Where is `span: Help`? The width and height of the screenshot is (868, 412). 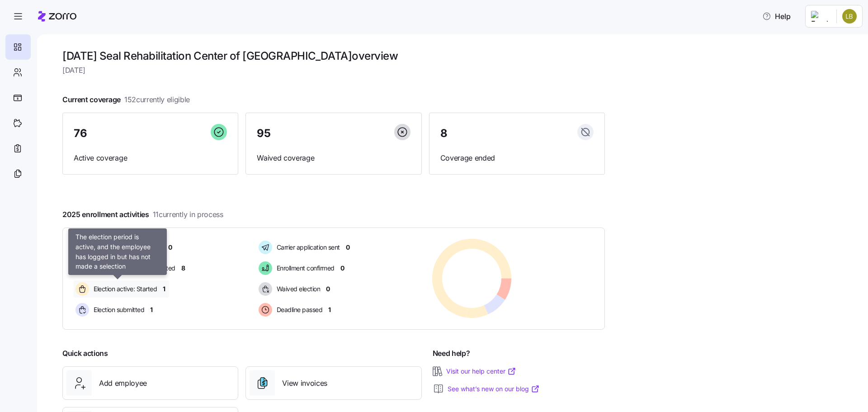
span: Help is located at coordinates (776, 16).